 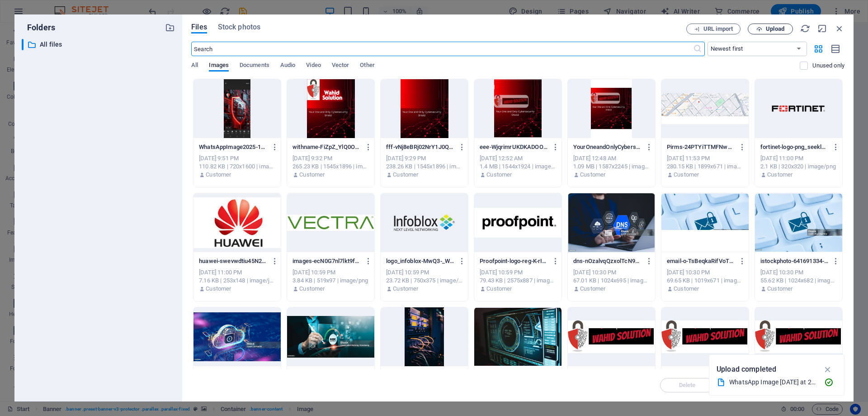 I want to click on div: 265.23 KB | 1545x1896 | image/jpeg, so click(x=331, y=167).